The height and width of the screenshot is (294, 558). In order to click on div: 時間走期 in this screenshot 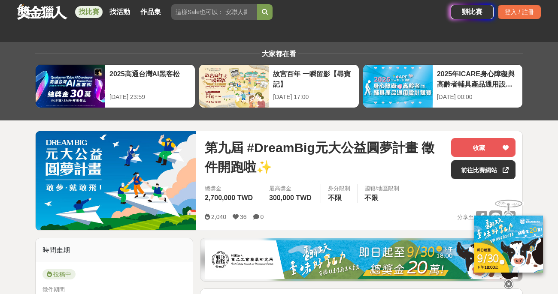, I will do `click(114, 251)`.